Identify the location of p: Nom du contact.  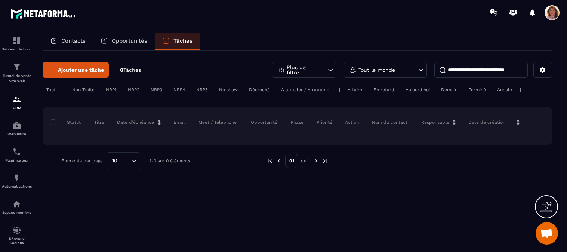
(390, 122).